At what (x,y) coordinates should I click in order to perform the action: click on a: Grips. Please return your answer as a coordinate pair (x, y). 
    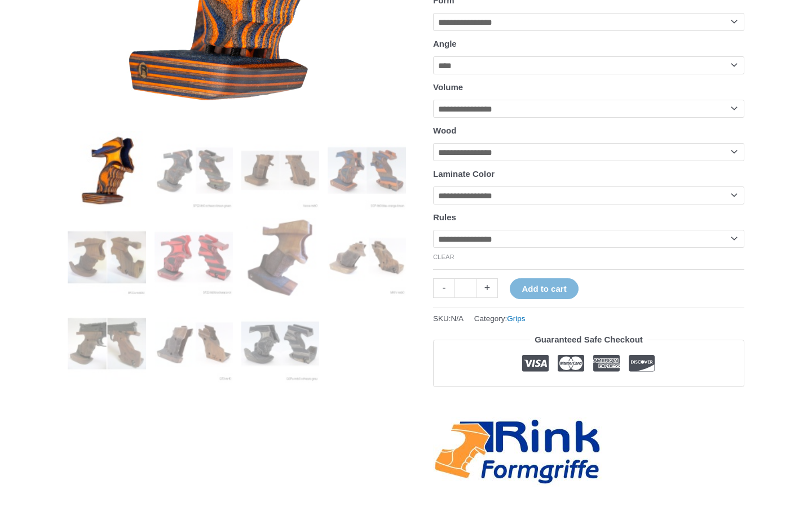
    Looking at the image, I should click on (516, 319).